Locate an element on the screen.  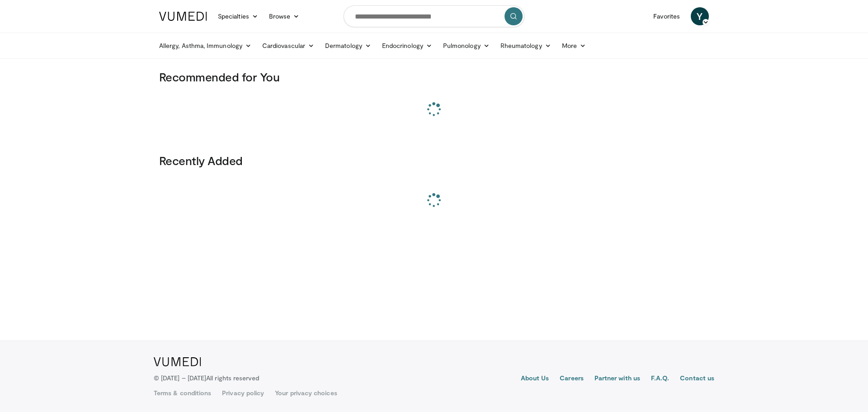
span: Y is located at coordinates (700, 16).